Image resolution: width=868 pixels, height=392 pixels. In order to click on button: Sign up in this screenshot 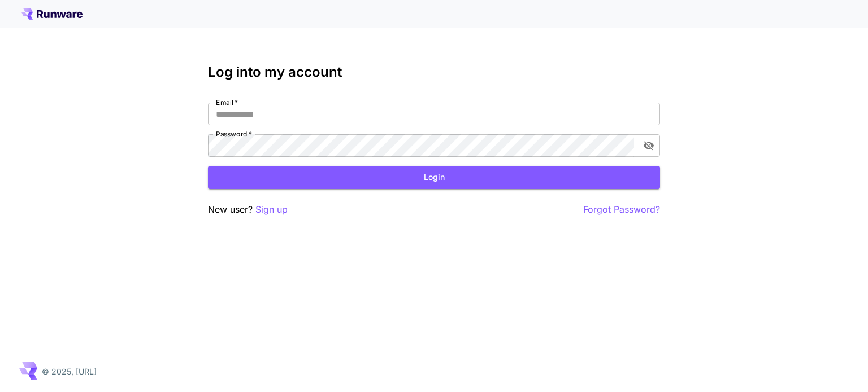, I will do `click(271, 209)`.